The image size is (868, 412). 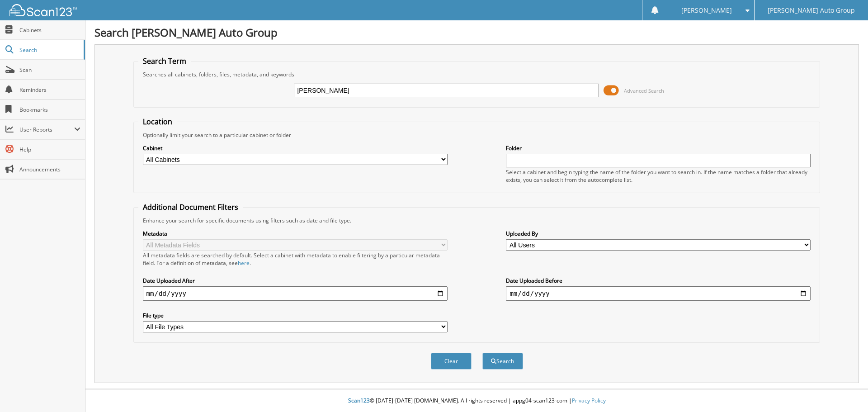 What do you see at coordinates (244, 263) in the screenshot?
I see `a: here` at bounding box center [244, 263].